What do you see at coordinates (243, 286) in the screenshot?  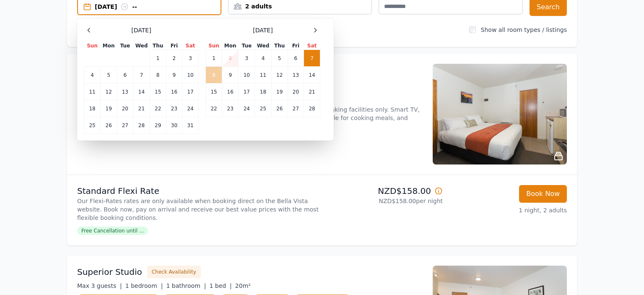 I see `span: 20m²` at bounding box center [243, 286].